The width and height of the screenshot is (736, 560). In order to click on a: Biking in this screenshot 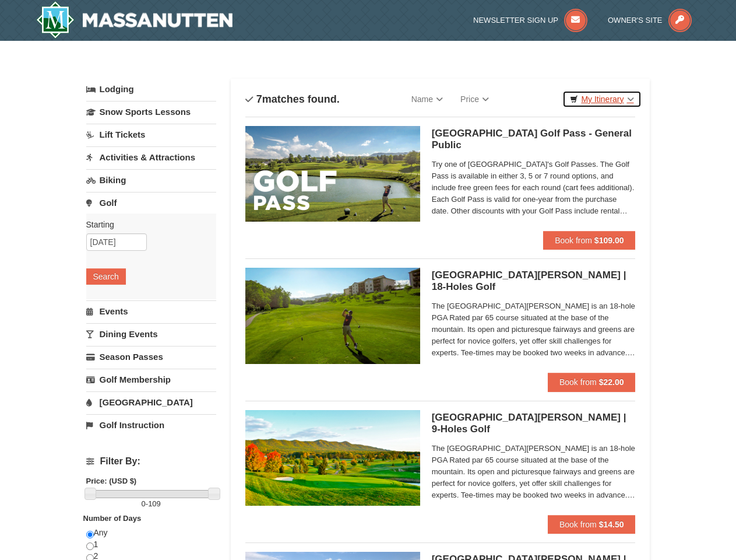, I will do `click(151, 180)`.